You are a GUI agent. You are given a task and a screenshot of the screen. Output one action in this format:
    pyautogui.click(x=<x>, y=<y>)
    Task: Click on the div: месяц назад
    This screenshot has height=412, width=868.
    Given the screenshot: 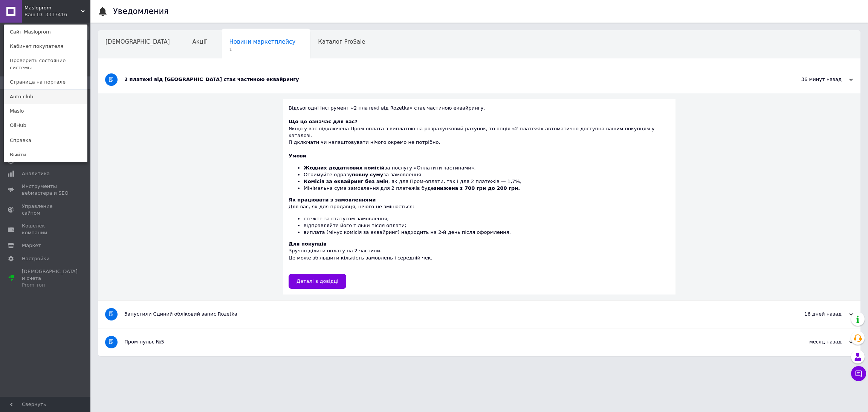 What is the action you would take?
    pyautogui.click(x=816, y=342)
    